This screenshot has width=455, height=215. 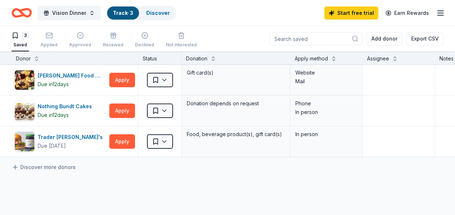 I want to click on div: Approved, so click(x=80, y=45).